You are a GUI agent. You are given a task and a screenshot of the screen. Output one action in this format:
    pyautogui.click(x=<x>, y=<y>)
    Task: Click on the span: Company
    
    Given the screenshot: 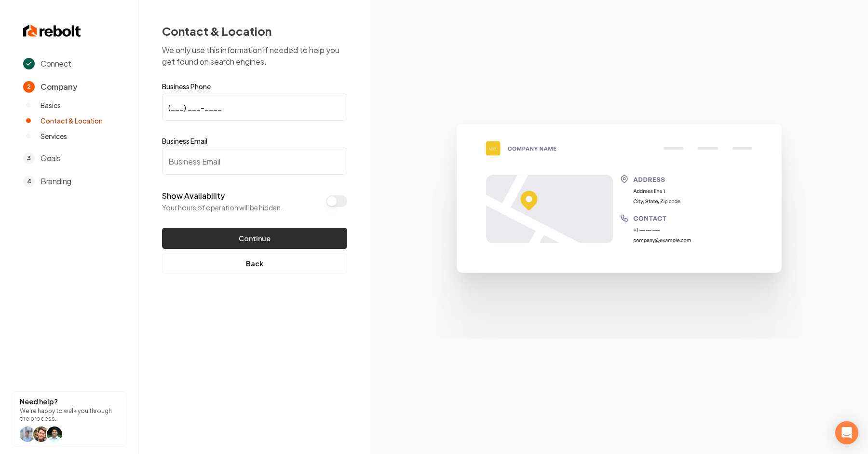 What is the action you would take?
    pyautogui.click(x=59, y=87)
    